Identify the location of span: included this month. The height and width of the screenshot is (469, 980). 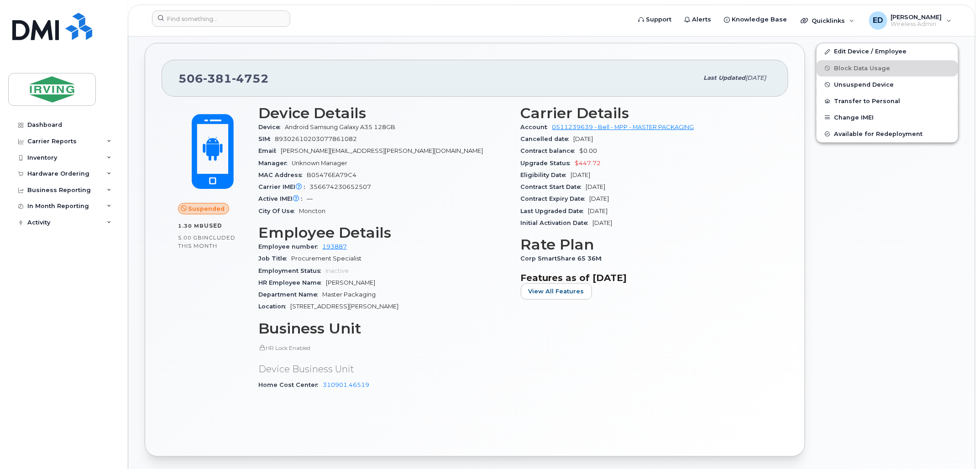
(207, 241).